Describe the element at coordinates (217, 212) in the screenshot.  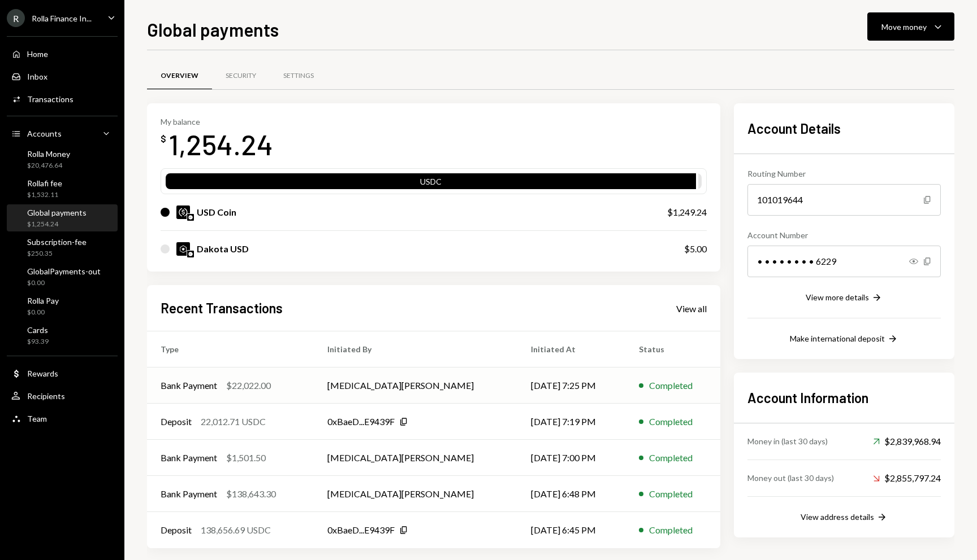
I see `div: USD Coin` at that location.